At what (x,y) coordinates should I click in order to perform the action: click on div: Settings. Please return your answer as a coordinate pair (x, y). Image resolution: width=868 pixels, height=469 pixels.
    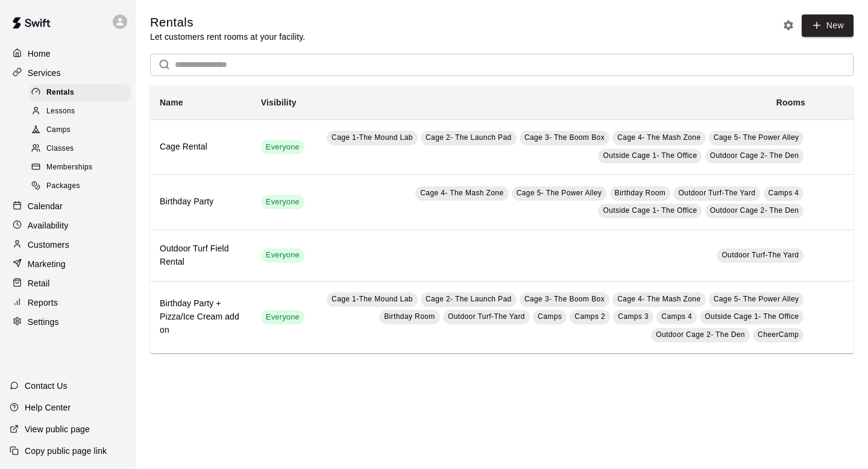
    Looking at the image, I should click on (67, 322).